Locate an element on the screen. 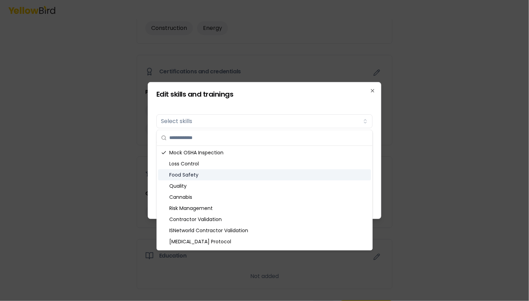 The width and height of the screenshot is (529, 301). div: Loss Control is located at coordinates (264, 164).